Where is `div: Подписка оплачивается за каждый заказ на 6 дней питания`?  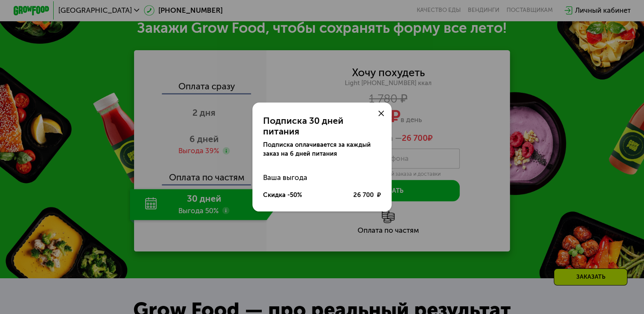
div: Подписка оплачивается за каждый заказ на 6 дней питания is located at coordinates (322, 149).